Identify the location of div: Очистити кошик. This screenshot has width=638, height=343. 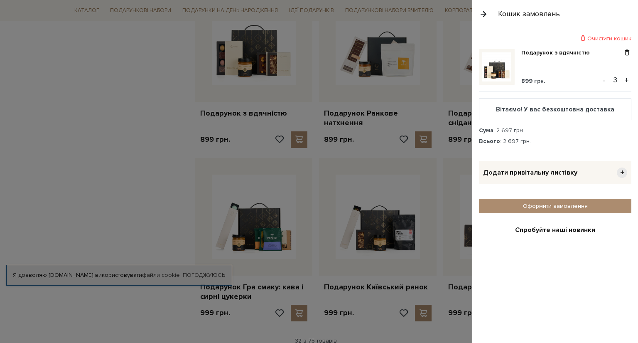
(555, 38).